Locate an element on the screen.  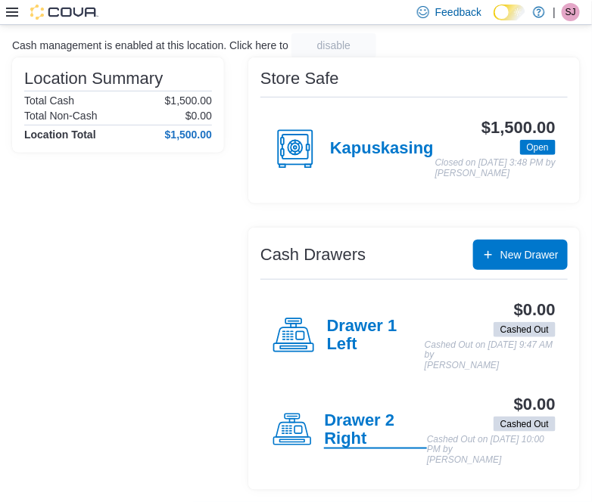
h4: Drawer 1 Left is located at coordinates (375, 336).